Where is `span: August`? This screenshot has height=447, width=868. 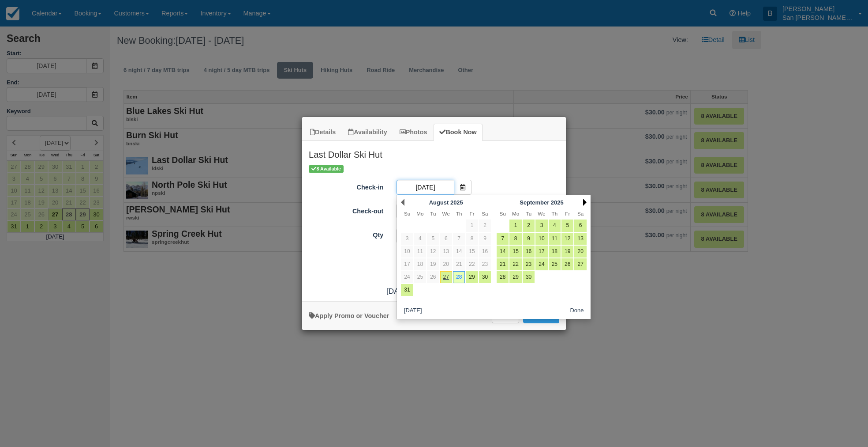 span: August is located at coordinates (439, 202).